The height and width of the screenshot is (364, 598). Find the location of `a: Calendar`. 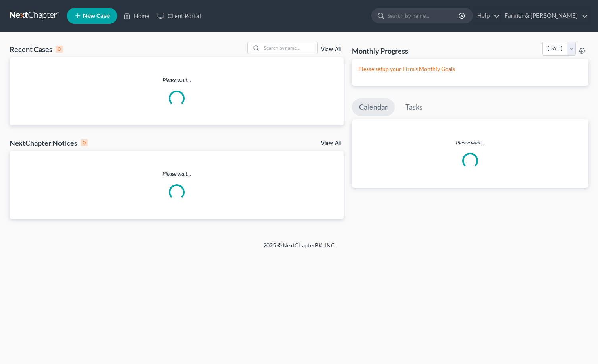

a: Calendar is located at coordinates (373, 107).